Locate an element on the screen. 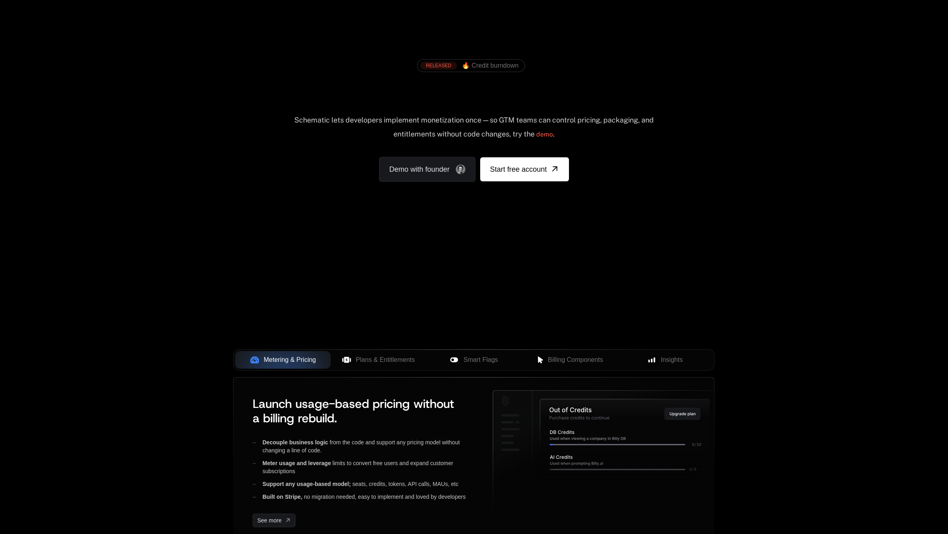 The image size is (948, 534). a: [object Object],[object Object] is located at coordinates (470, 66).